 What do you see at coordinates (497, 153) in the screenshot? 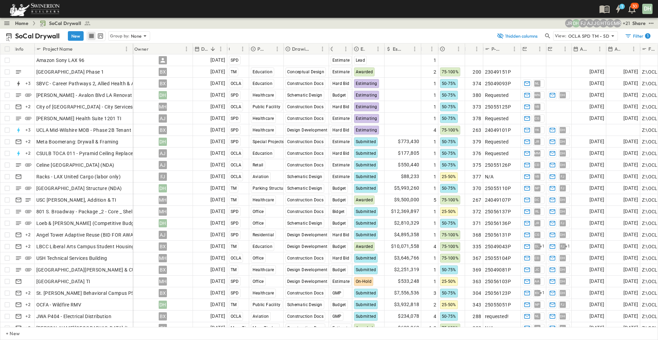
I see `span: Requested` at bounding box center [497, 153].